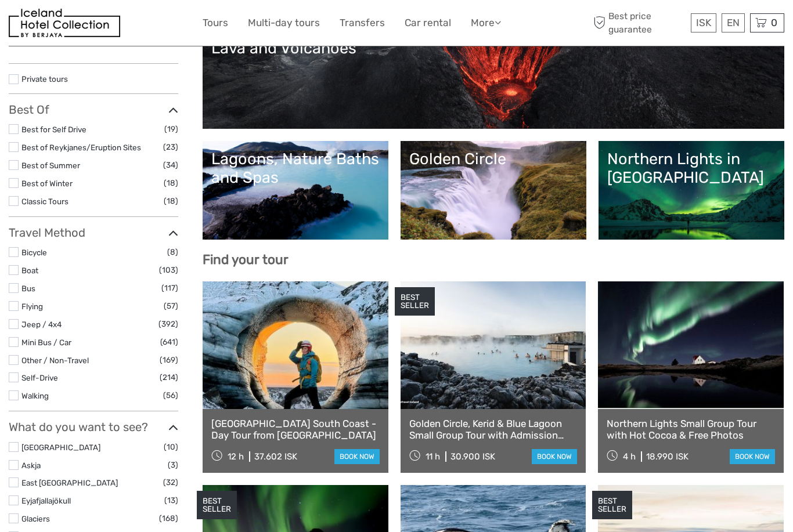  Describe the element at coordinates (493, 429) in the screenshot. I see `a: Golden Circle, Kerid & Blue Lagoon Small Group Tour with Admission Ticket` at that location.